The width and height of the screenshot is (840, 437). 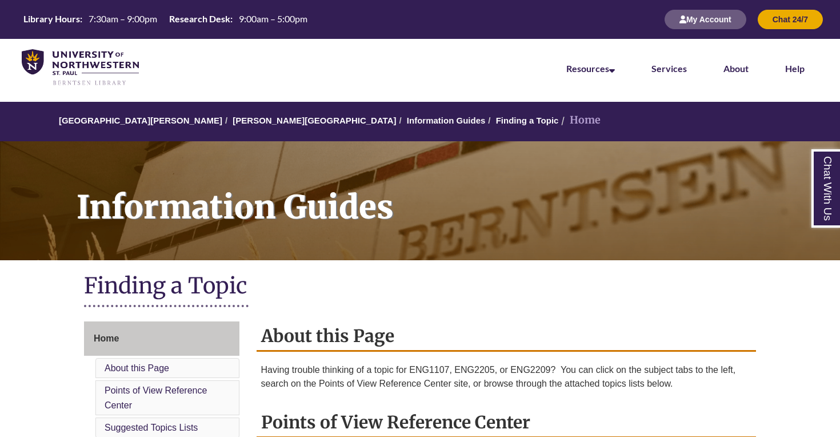 What do you see at coordinates (123, 18) in the screenshot?
I see `span: 7:30am – 9:00pm` at bounding box center [123, 18].